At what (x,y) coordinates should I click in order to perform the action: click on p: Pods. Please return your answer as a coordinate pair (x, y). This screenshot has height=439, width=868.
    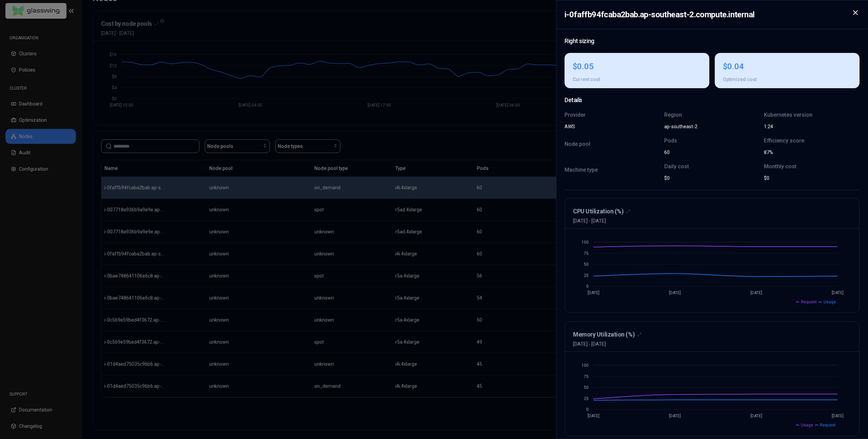
    Looking at the image, I should click on (712, 141).